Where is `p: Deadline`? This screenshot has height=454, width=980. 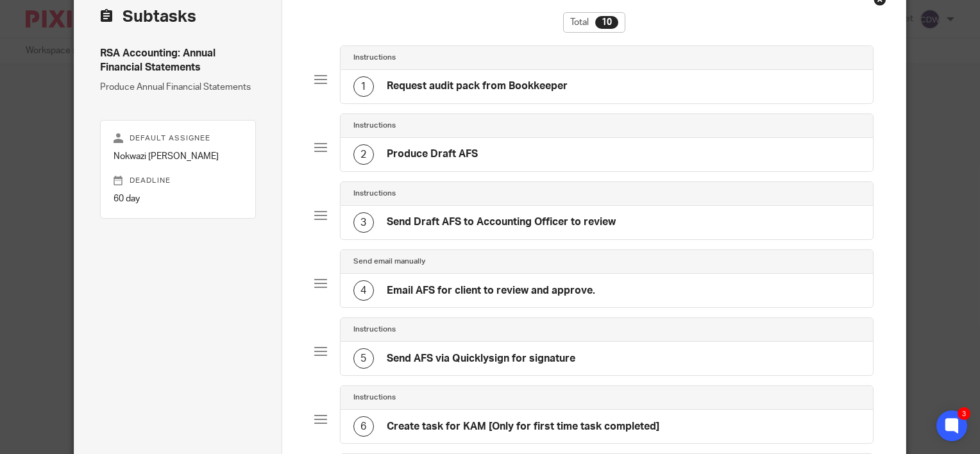 p: Deadline is located at coordinates (178, 181).